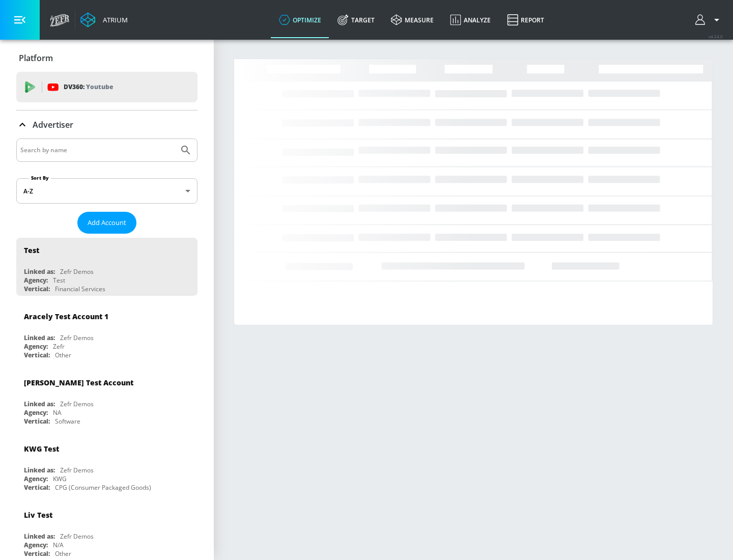 This screenshot has height=560, width=733. Describe the element at coordinates (40, 178) in the screenshot. I see `label: Sort By` at that location.